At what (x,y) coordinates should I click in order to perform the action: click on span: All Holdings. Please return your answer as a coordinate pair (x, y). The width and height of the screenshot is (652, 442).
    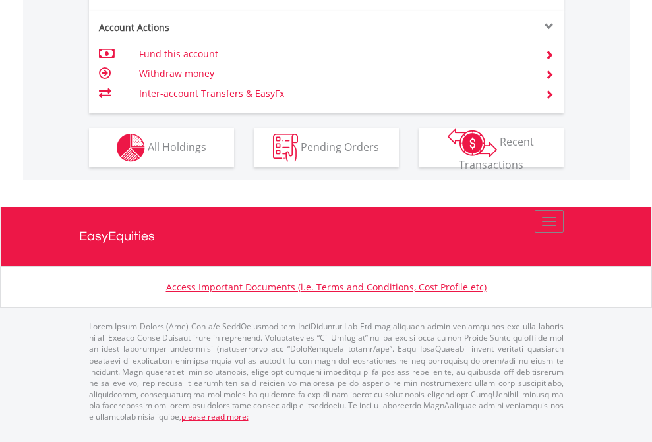
    Looking at the image, I should click on (177, 146).